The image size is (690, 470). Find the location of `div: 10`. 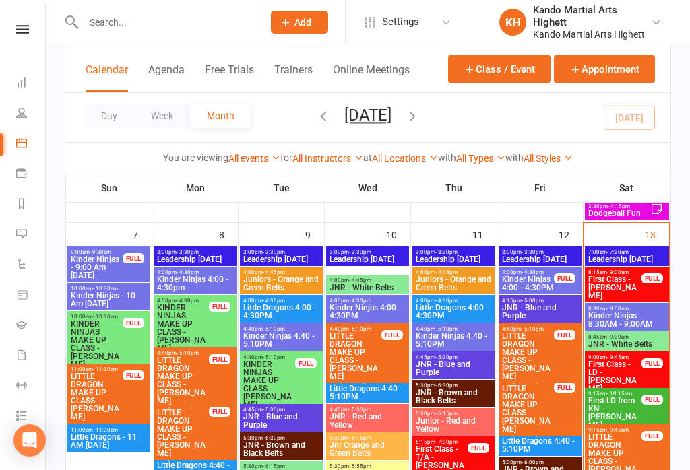

div: 10 is located at coordinates (398, 234).